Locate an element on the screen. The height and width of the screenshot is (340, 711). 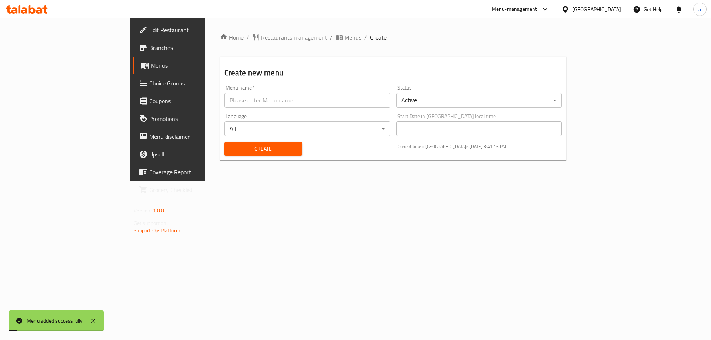
span: Grocery Checklist is located at coordinates (196, 190).